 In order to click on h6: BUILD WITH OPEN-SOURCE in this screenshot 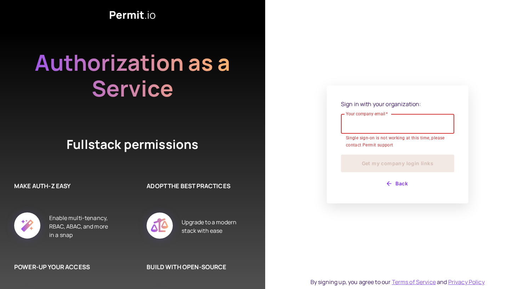, I will do `click(195, 267)`.